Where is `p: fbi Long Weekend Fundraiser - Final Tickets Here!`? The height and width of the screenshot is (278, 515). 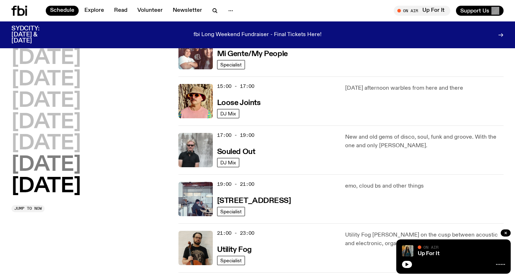 p: fbi Long Weekend Fundraiser - Final Tickets Here! is located at coordinates (258, 35).